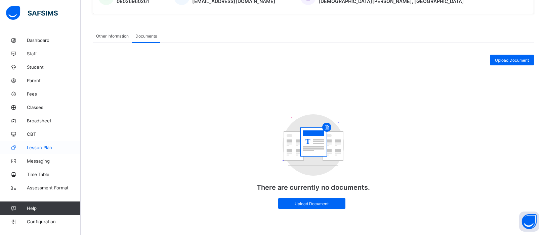 The image size is (546, 235). What do you see at coordinates (32, 13) in the screenshot?
I see `img: safsims` at bounding box center [32, 13].